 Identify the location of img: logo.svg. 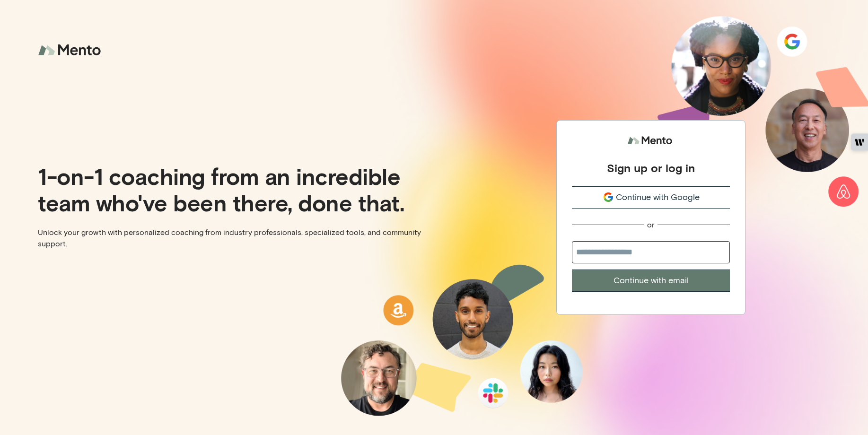
(651, 140).